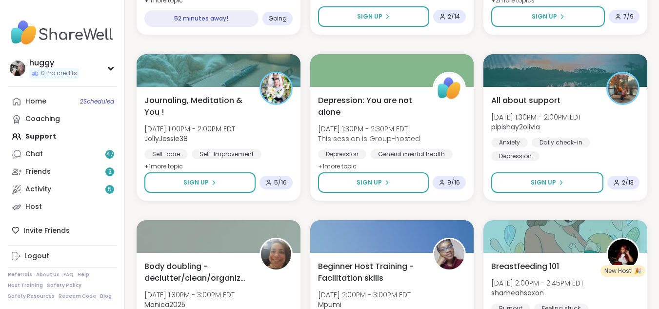  Describe the element at coordinates (18, 68) in the screenshot. I see `img: huggy` at that location.